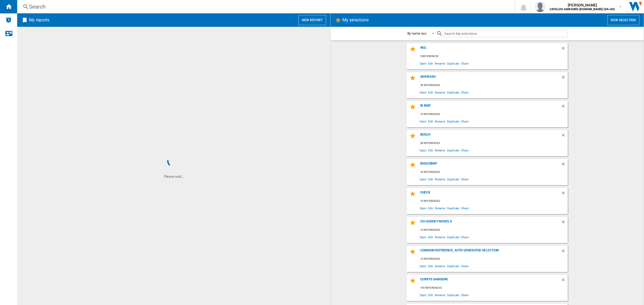  Describe the element at coordinates (490, 49) in the screenshot. I see `div: 9kg` at that location.